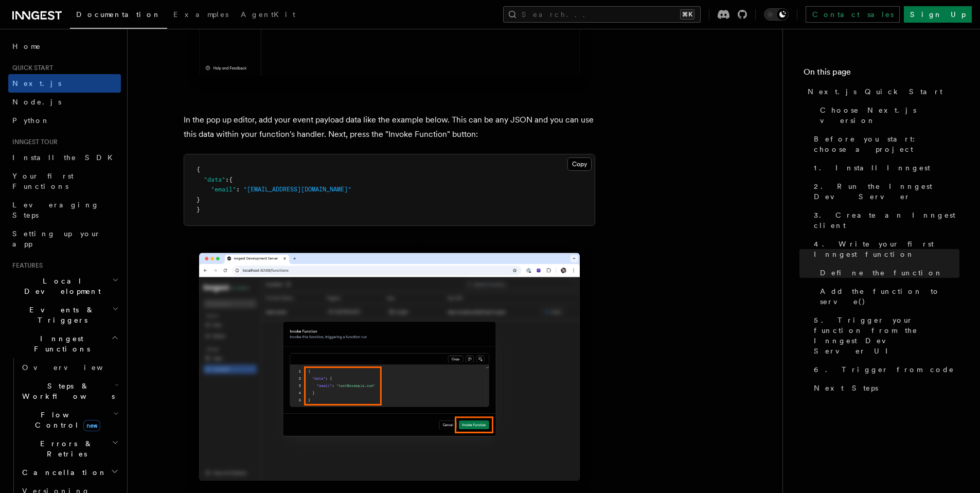 This screenshot has height=493, width=980. I want to click on span: Choose Next.js version, so click(889, 115).